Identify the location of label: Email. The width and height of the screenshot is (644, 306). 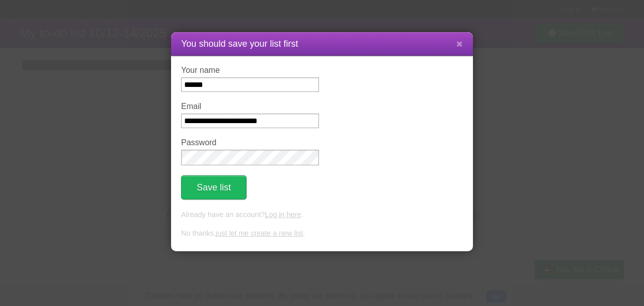
(250, 106).